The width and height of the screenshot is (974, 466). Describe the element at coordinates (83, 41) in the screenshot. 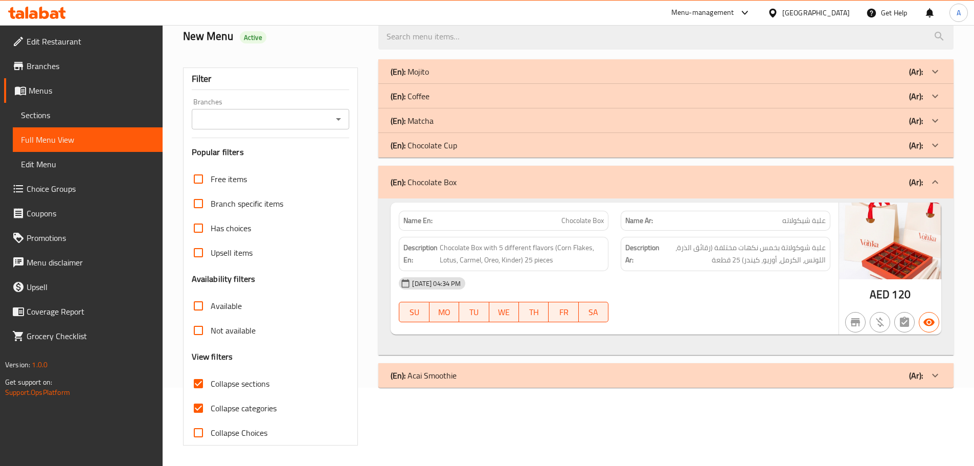

I see `a: Edit Restaurant` at that location.